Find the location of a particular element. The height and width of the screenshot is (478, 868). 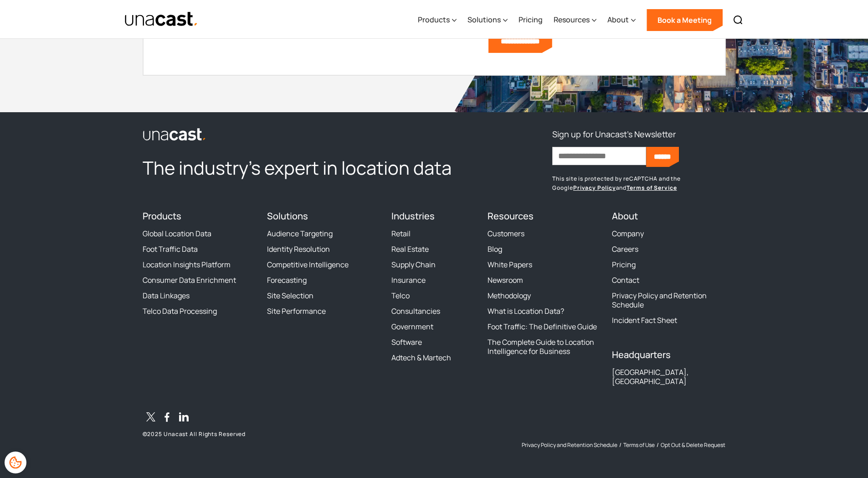

a: Retail is located at coordinates (401, 233).